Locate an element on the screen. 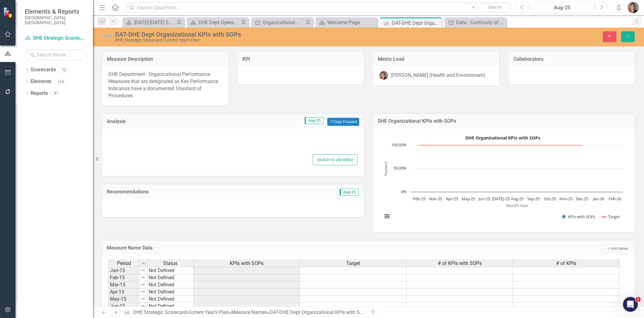  text: Sep-25 is located at coordinates (533, 199).